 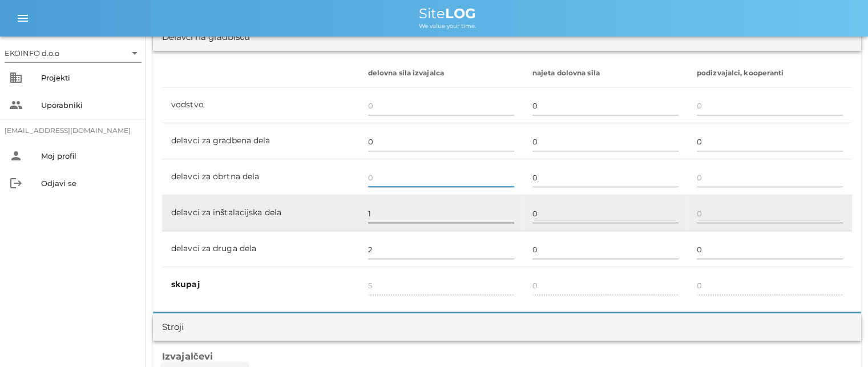 I want to click on td: delavci za gradbena dela, so click(x=260, y=141).